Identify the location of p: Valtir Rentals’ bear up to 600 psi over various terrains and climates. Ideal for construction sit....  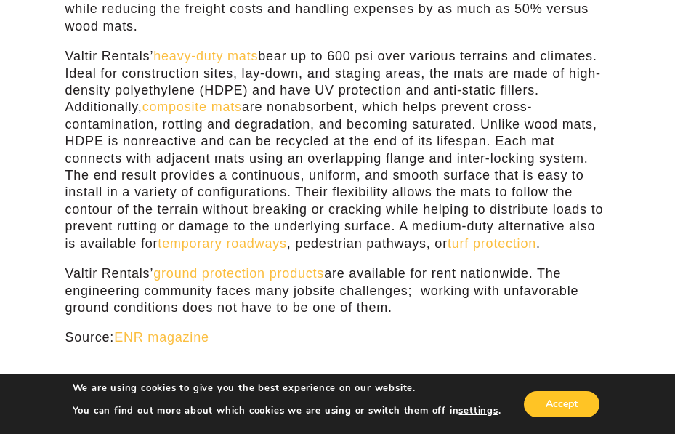
(338, 150).